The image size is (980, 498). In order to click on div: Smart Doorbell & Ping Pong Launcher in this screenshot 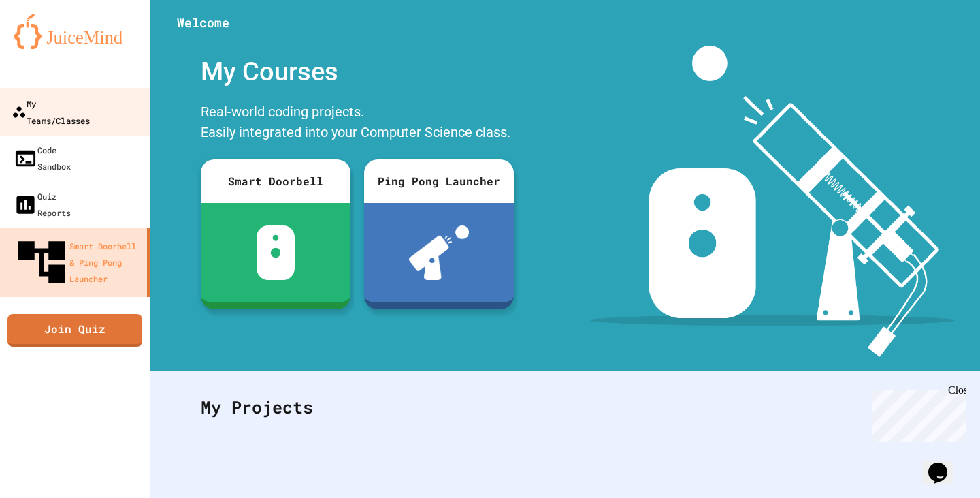, I will do `click(77, 262)`.